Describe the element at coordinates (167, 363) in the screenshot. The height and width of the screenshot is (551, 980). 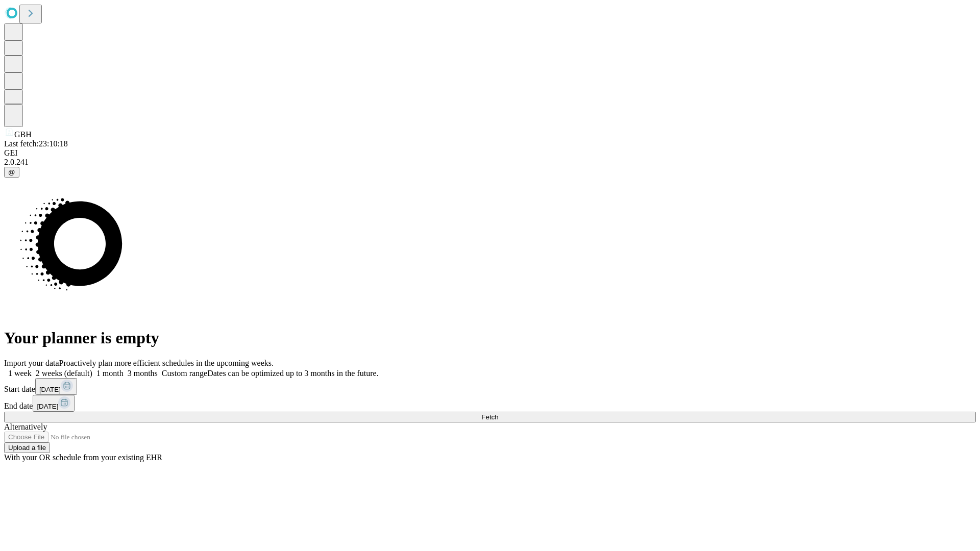
I see `span: Proactively plan more efficient schedules in the upcoming weeks.` at that location.